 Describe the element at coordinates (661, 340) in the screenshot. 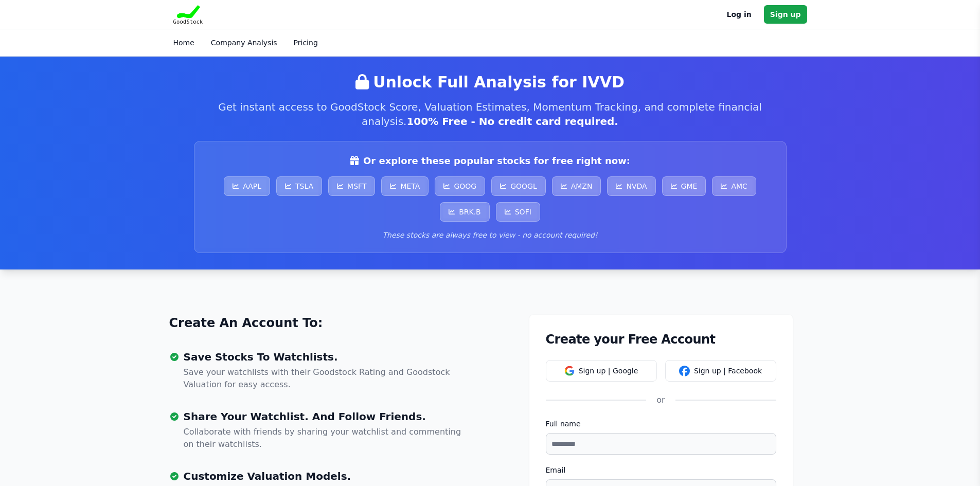

I see `h1: Create your Free Account` at that location.